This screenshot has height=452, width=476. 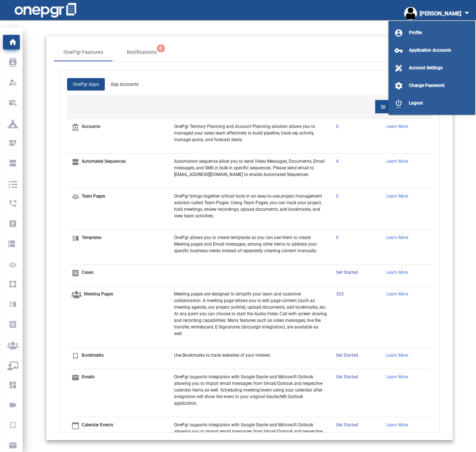 I want to click on span: Logout, so click(x=416, y=103).